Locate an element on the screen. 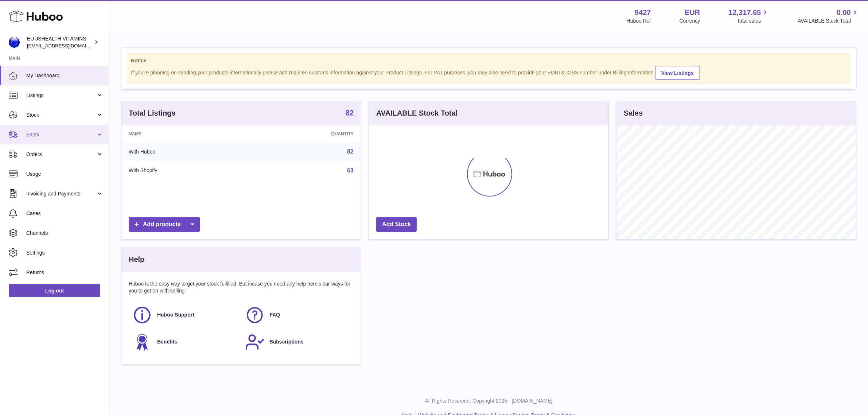 The height and width of the screenshot is (415, 868). span: Stock is located at coordinates (61, 115).